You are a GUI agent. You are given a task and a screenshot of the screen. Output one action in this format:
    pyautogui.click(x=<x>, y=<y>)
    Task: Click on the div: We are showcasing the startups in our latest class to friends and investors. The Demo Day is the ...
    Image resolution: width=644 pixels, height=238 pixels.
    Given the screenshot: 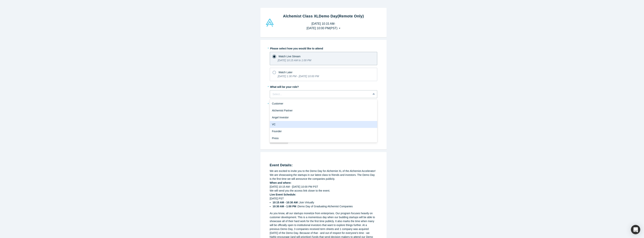 What is the action you would take?
    pyautogui.click(x=324, y=177)
    